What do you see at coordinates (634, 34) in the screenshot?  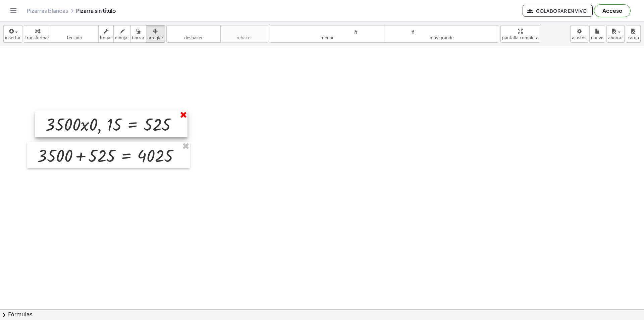 I see `button: carga` at bounding box center [634, 34].